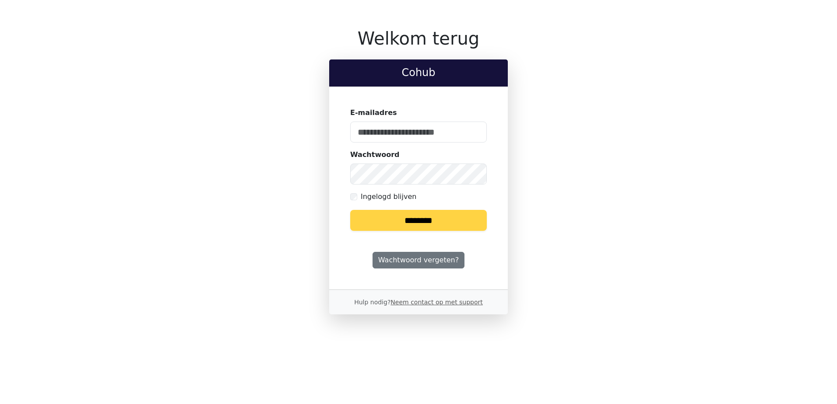  What do you see at coordinates (418, 39) in the screenshot?
I see `h1: Welkom terug` at bounding box center [418, 39].